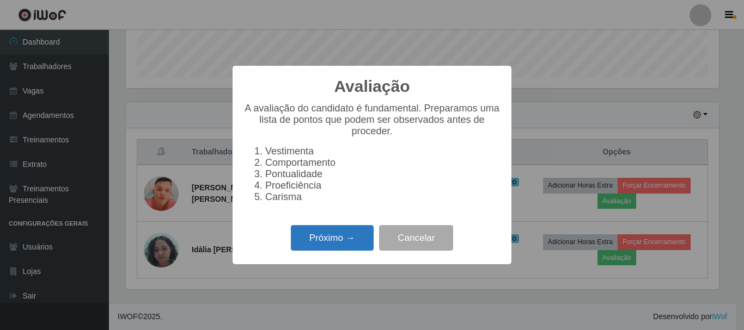  Describe the element at coordinates (372, 87) in the screenshot. I see `h2: Avaliação` at that location.